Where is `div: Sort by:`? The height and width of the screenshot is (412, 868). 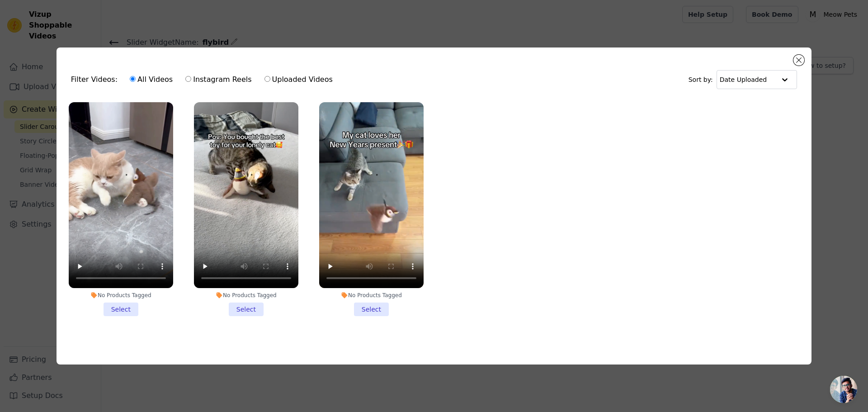 div: Sort by: is located at coordinates (743, 80).